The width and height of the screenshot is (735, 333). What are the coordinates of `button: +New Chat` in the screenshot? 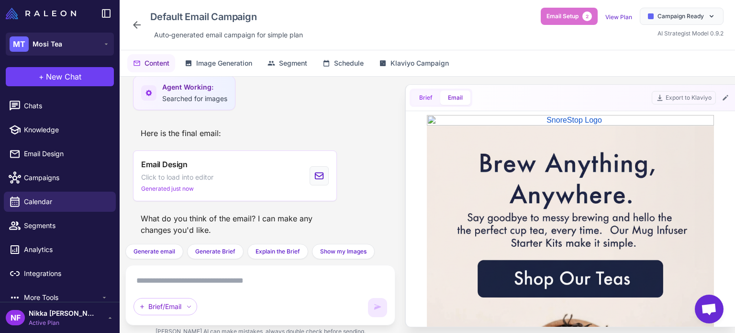 It's located at (60, 77).